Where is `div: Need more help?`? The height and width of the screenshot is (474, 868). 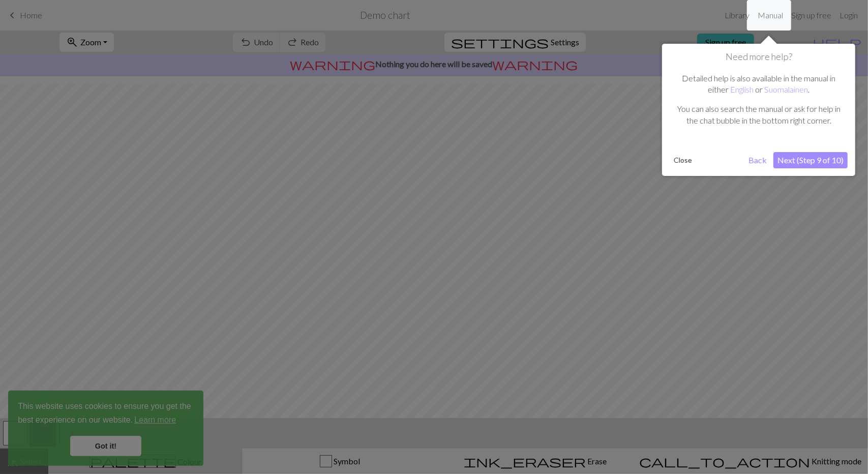
div: Need more help? is located at coordinates (759, 110).